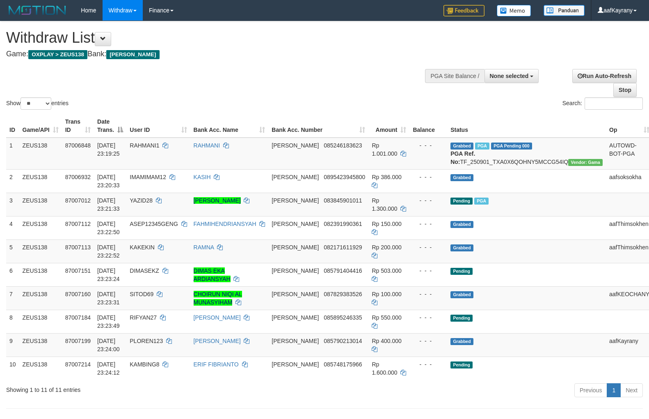 This screenshot has width=649, height=419. I want to click on span: 87006848, so click(78, 145).